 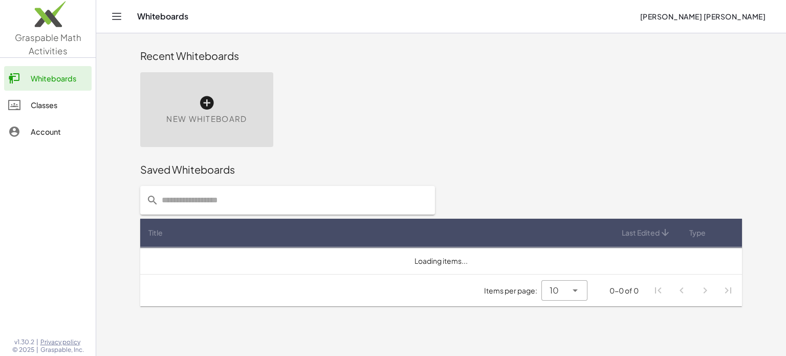 What do you see at coordinates (117, 16) in the screenshot?
I see `button: Toggle navigation` at bounding box center [117, 16].